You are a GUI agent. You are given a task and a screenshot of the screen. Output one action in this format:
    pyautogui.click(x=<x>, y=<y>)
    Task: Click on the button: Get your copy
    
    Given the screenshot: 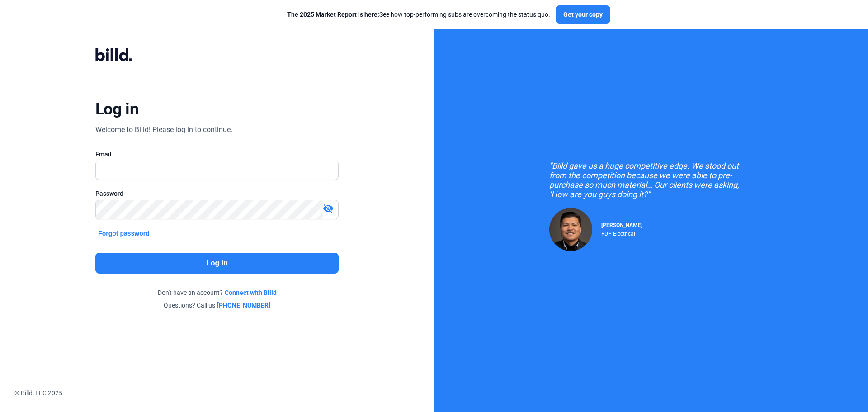 What is the action you would take?
    pyautogui.click(x=583, y=14)
    